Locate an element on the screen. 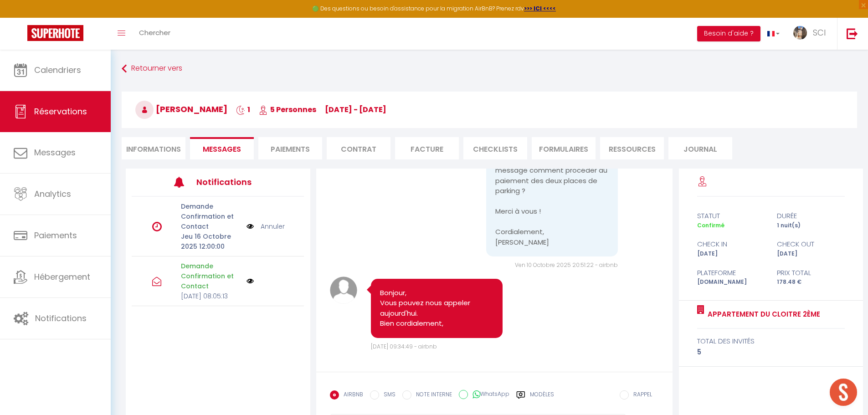 This screenshot has width=868, height=415. span: 1 is located at coordinates (243, 109).